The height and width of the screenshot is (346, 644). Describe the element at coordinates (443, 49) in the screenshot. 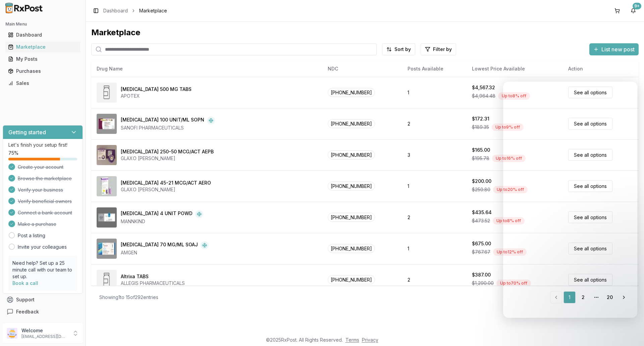

I see `span: Filter by` at that location.